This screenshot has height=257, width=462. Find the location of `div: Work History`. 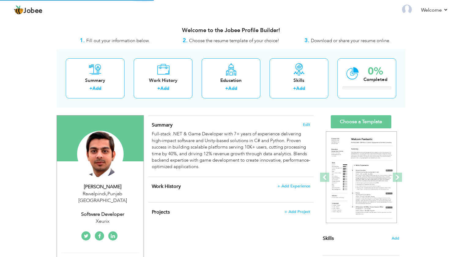

div: Work History is located at coordinates (163, 80).